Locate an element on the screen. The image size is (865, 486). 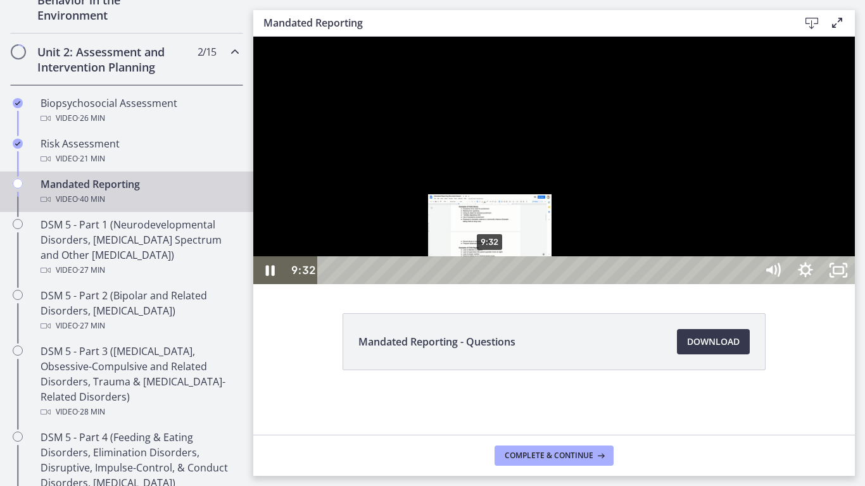
button: Unfullscreen is located at coordinates (585, 234).